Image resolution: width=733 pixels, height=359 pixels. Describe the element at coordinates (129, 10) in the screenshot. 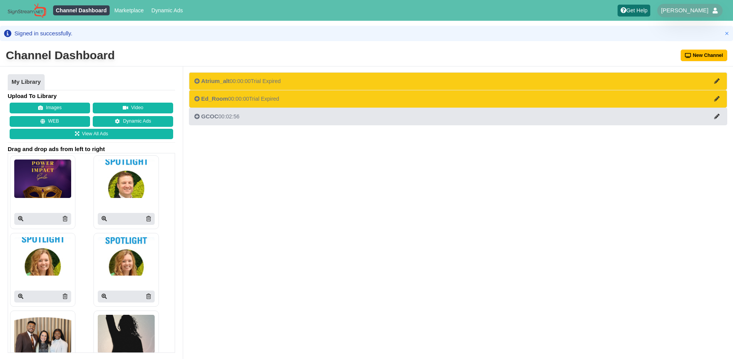

I see `a: Marketplace` at that location.